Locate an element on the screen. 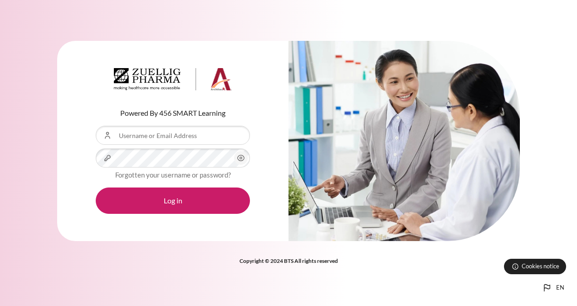 The width and height of the screenshot is (577, 306). strong: Copyright © 2024 BTS All rights reserved is located at coordinates (289, 261).